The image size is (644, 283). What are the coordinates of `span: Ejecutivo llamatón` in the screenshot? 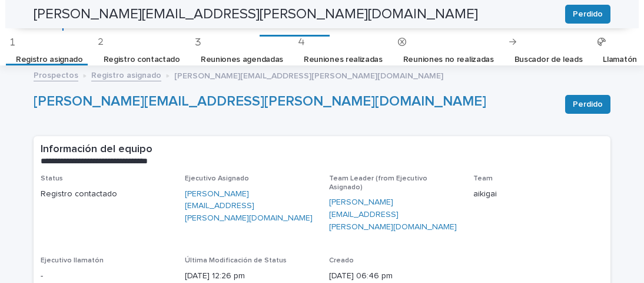 It's located at (72, 260).